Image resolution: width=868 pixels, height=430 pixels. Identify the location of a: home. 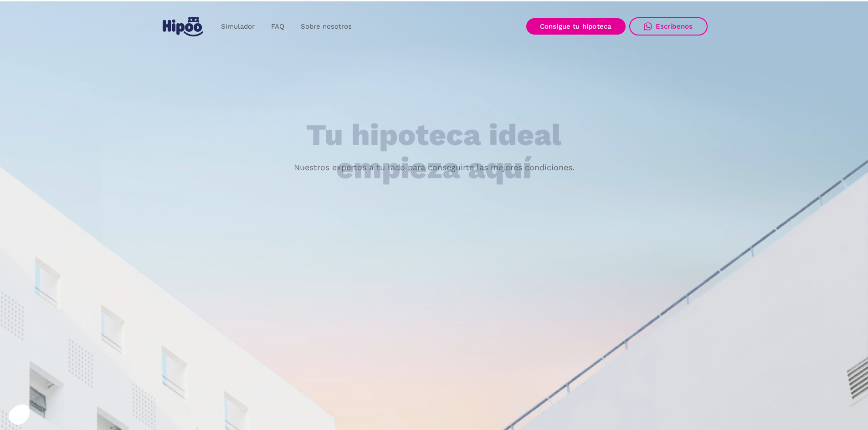
(183, 26).